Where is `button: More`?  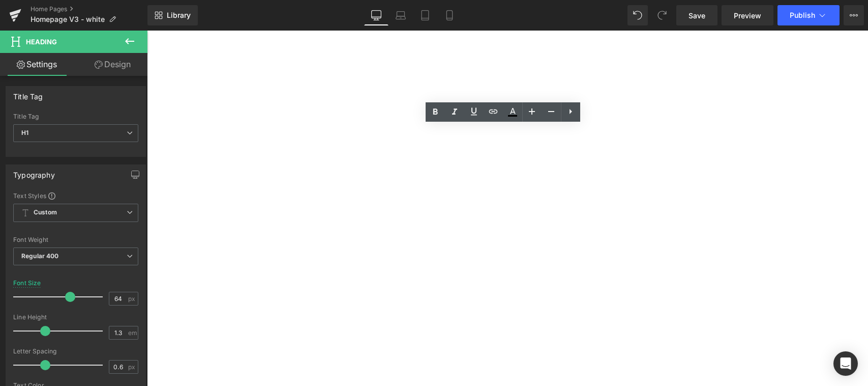
button: More is located at coordinates (854, 15).